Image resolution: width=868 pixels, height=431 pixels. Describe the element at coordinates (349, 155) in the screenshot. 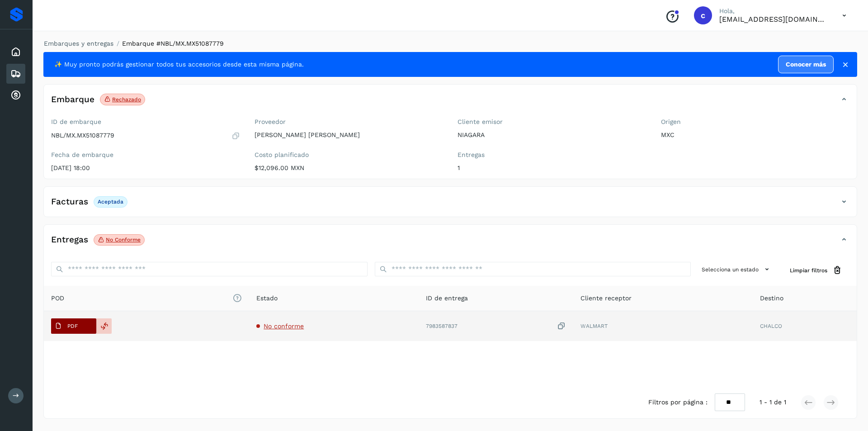

I see `label: Costo planificado` at that location.